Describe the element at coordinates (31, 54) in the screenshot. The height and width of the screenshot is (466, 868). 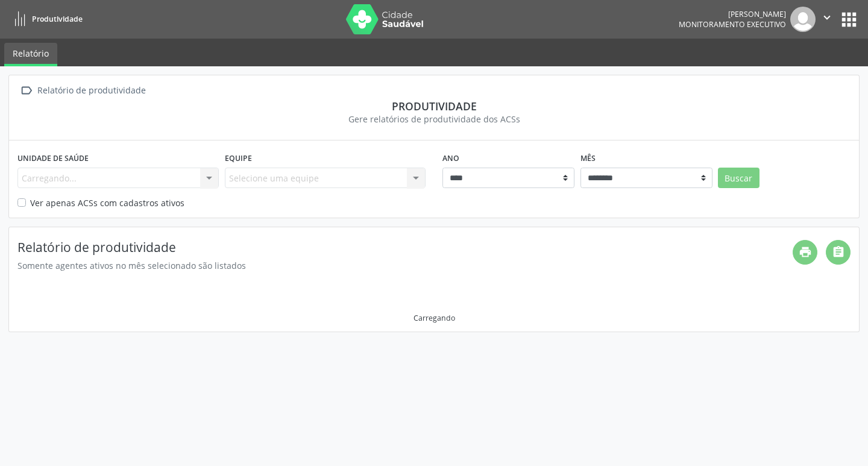
I see `a: Relatório` at that location.